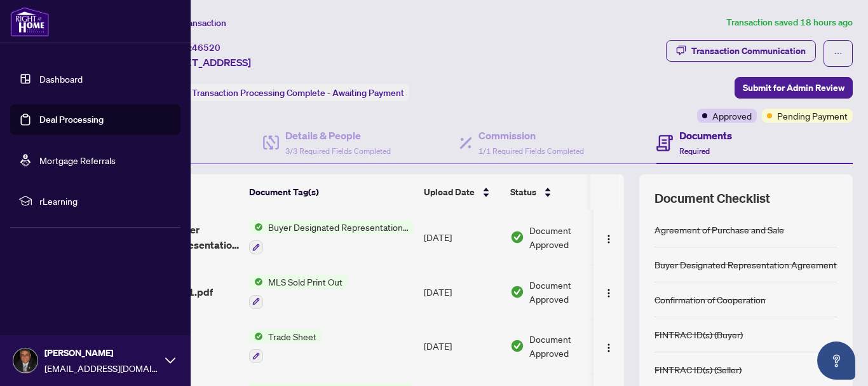 The width and height of the screenshot is (868, 386). I want to click on div: Status:, so click(284, 92).